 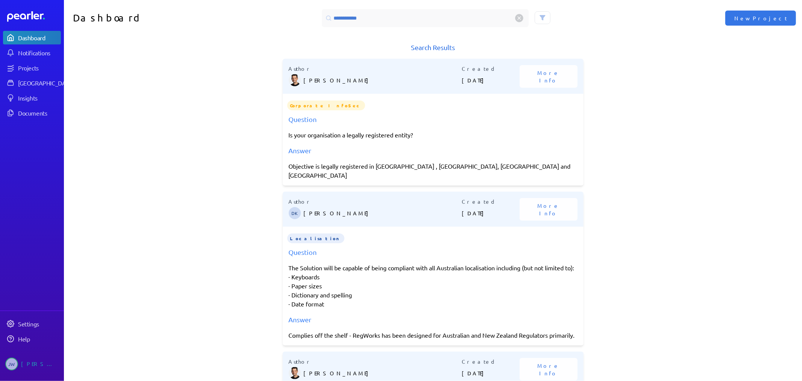 What do you see at coordinates (295, 213) in the screenshot?
I see `span: Dan Kilgallon` at bounding box center [295, 213].